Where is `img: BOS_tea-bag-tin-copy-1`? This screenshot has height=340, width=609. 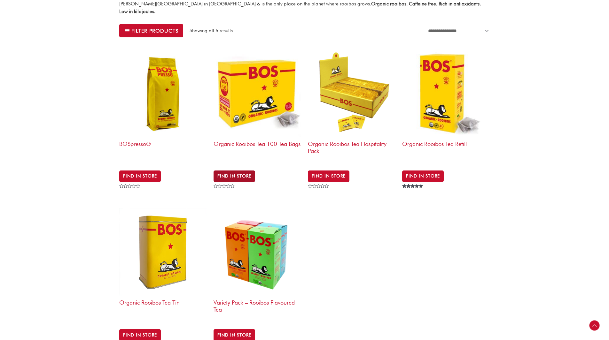 img: BOS_tea-bag-tin-copy-1 is located at coordinates (163, 252).